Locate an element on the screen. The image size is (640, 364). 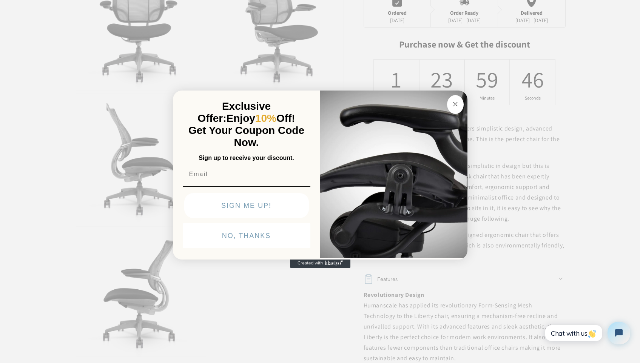
input: Email is located at coordinates (246, 174).